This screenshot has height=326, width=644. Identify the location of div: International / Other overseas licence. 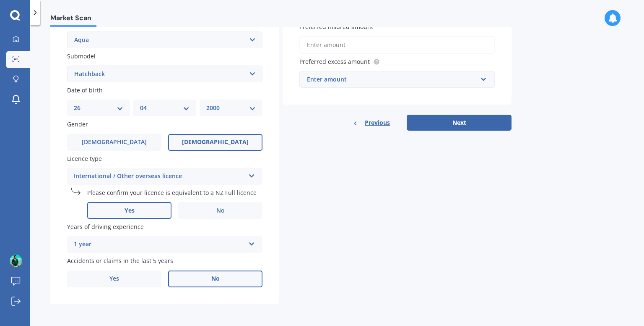
(159, 176).